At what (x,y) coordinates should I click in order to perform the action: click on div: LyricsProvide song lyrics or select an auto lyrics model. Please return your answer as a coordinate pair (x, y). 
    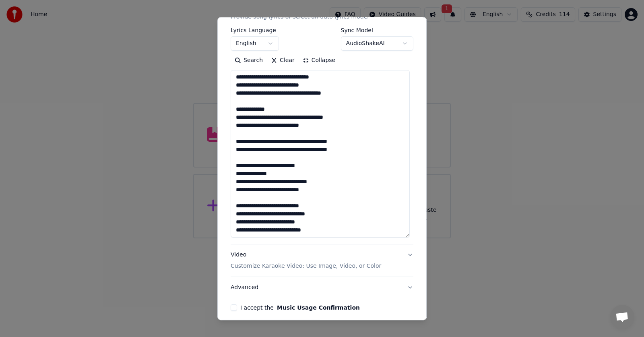
    Looking at the image, I should click on (322, 136).